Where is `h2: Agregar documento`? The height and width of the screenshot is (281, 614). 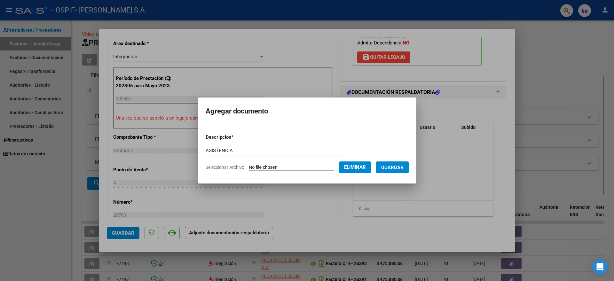 h2: Agregar documento is located at coordinates (307, 111).